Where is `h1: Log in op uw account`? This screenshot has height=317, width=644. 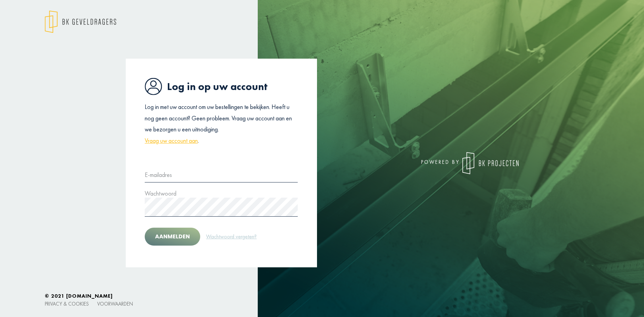 h1: Log in op uw account is located at coordinates (221, 86).